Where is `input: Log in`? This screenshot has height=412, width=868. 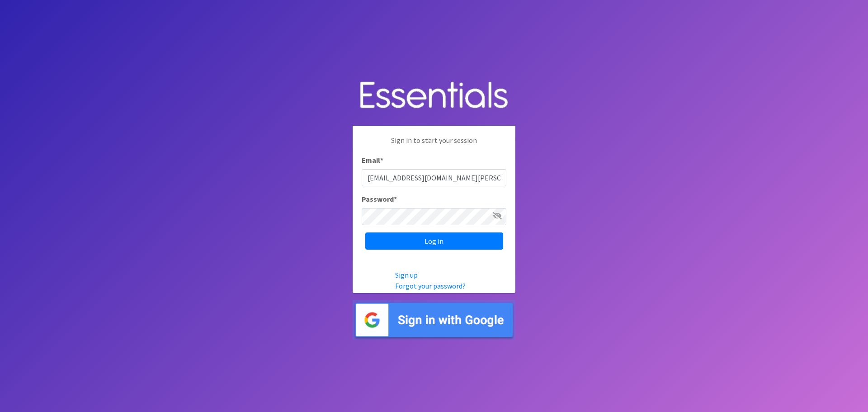
input: Log in is located at coordinates (434, 241).